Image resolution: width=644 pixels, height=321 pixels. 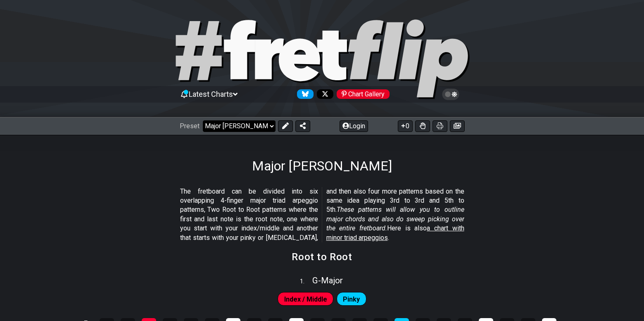 I want to click on a: #fretflip at Pinterest, so click(x=361, y=94).